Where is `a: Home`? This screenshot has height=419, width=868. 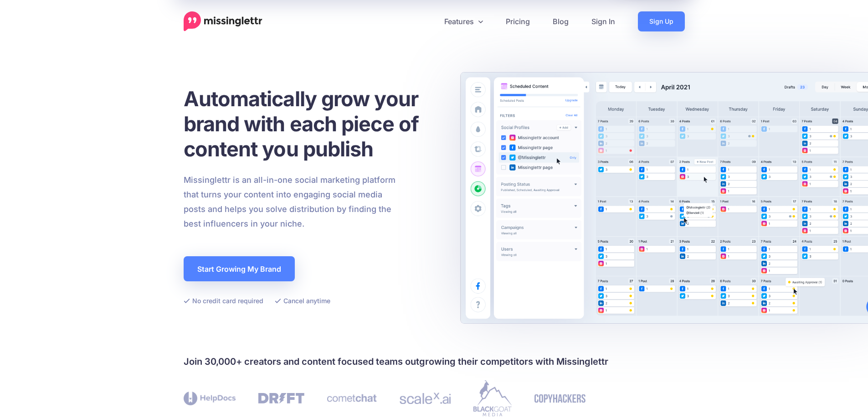 a: Home is located at coordinates (223, 21).